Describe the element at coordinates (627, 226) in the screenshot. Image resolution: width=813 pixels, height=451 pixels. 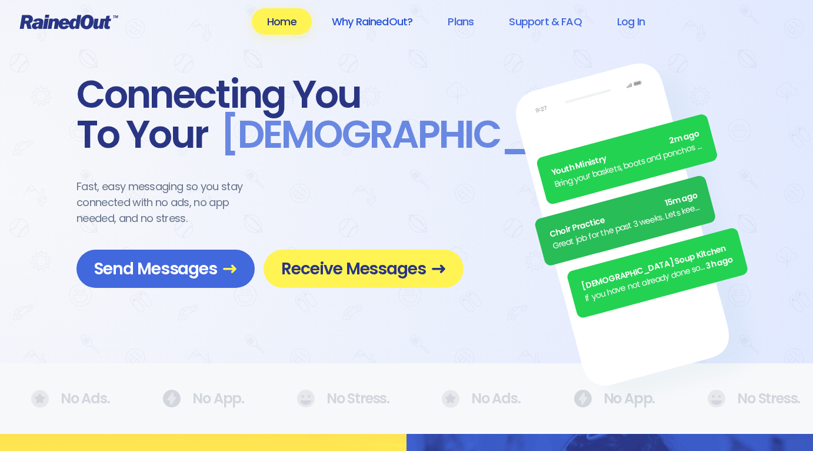
I see `div: Great job for the past 3 weeks. Lets keep it up.` at that location.